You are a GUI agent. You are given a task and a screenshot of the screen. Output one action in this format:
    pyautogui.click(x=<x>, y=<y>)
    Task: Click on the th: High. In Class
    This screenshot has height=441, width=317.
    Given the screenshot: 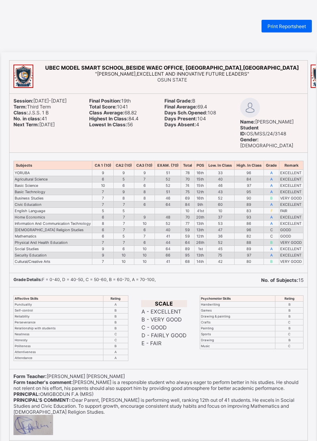 What is the action you would take?
    pyautogui.click(x=249, y=166)
    